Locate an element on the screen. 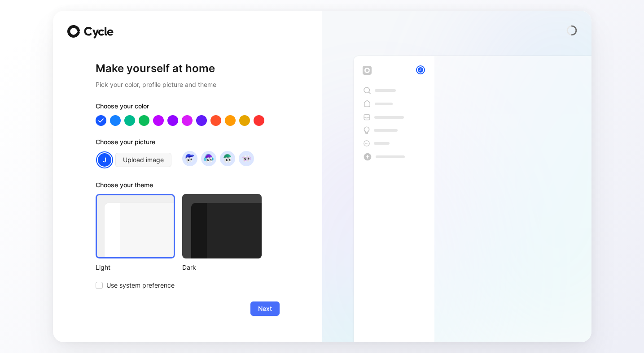 Image resolution: width=644 pixels, height=353 pixels. button: Upload image is located at coordinates (143, 160).